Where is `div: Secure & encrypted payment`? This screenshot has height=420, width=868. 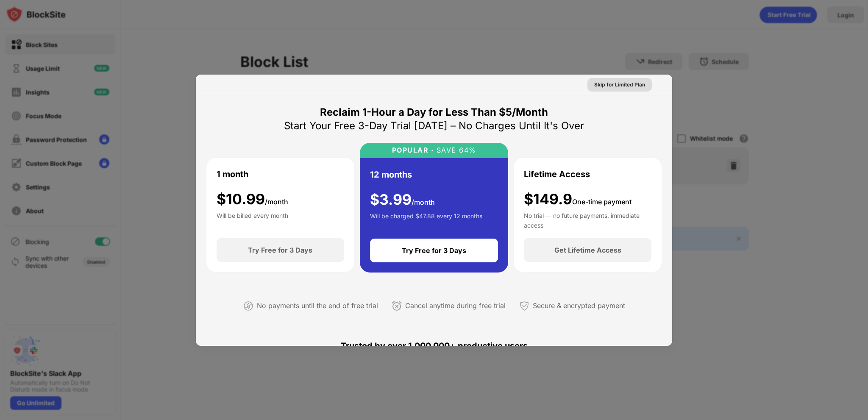
div: Secure & encrypted payment is located at coordinates (579, 306).